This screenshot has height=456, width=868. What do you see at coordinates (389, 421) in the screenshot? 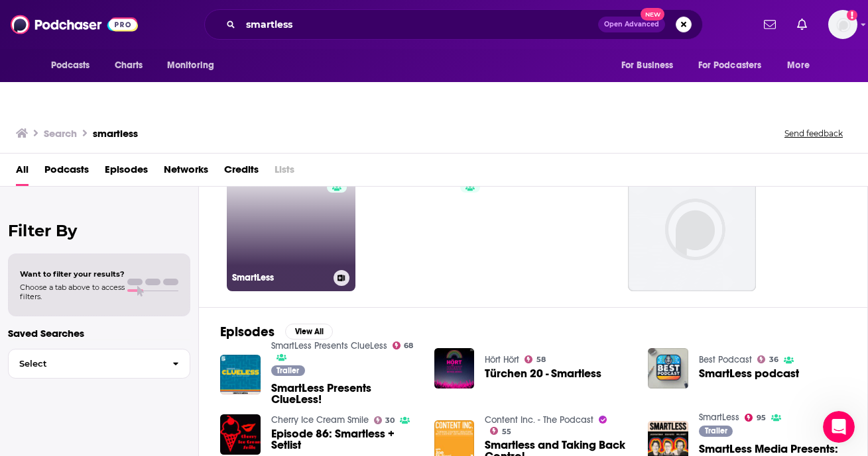
I see `span: 30` at bounding box center [389, 421].